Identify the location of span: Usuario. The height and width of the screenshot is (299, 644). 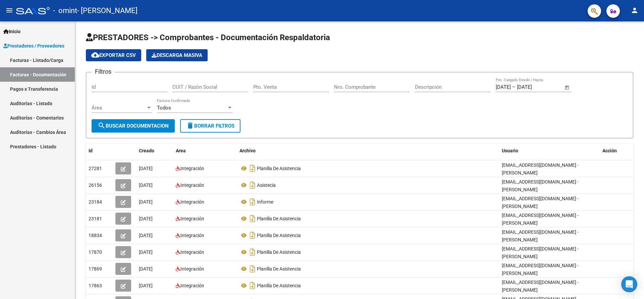
(510, 151).